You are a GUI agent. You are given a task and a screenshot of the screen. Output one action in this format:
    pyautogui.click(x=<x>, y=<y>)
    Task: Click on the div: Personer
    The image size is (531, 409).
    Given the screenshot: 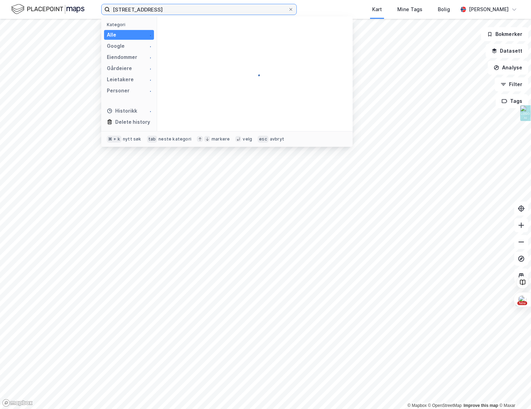 What is the action you would take?
    pyautogui.click(x=118, y=91)
    